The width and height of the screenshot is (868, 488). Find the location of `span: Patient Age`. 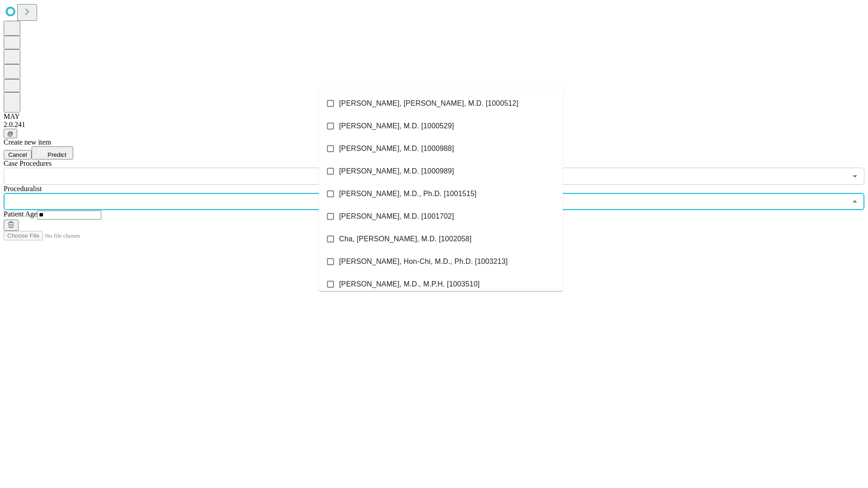

span: Patient Age is located at coordinates (20, 214).